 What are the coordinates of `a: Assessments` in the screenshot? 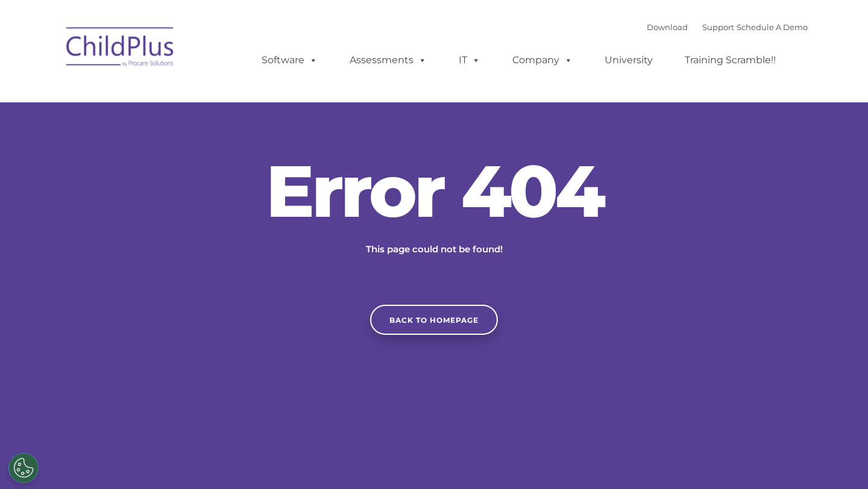 It's located at (388, 60).